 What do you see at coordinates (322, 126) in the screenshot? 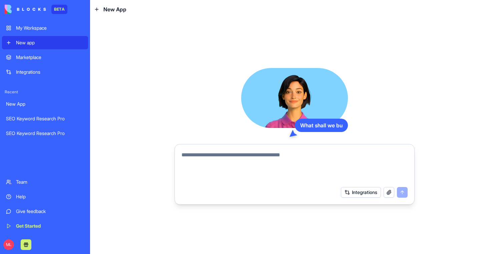
I see `div: What shall we bu` at bounding box center [322, 126].